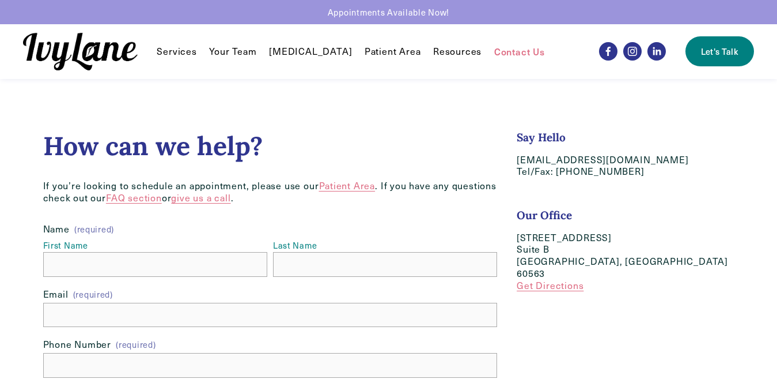 The height and width of the screenshot is (379, 777). What do you see at coordinates (56, 229) in the screenshot?
I see `span: Name` at bounding box center [56, 229].